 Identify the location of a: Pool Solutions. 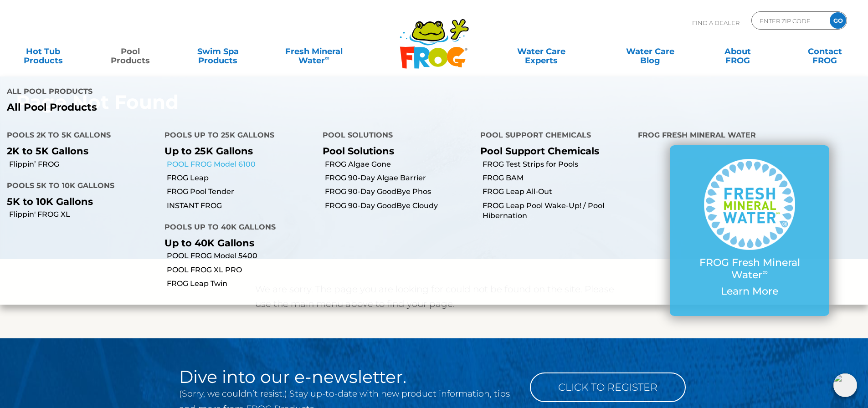
(358, 150).